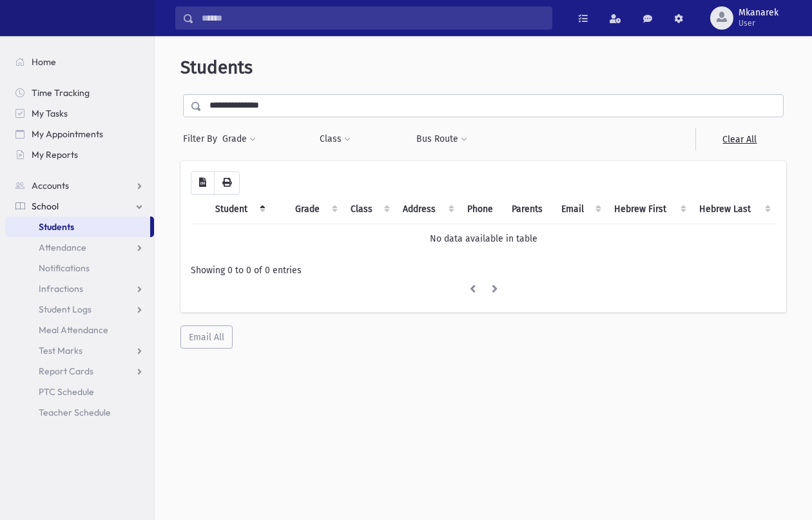 Image resolution: width=812 pixels, height=520 pixels. Describe the element at coordinates (45, 206) in the screenshot. I see `span: School` at that location.